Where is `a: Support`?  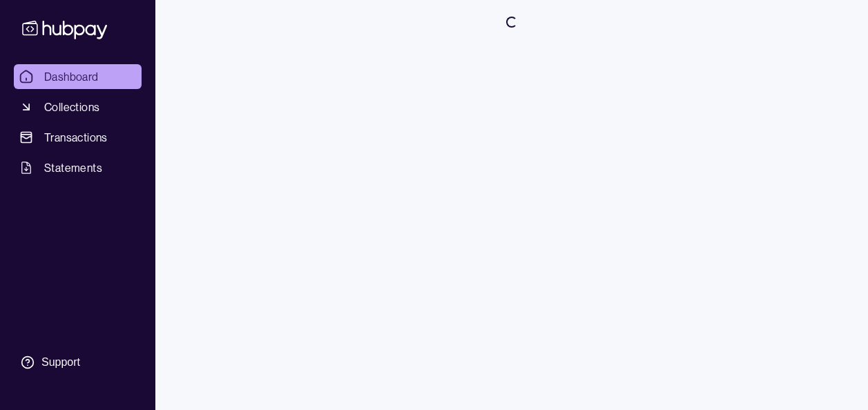 a: Support is located at coordinates (78, 363).